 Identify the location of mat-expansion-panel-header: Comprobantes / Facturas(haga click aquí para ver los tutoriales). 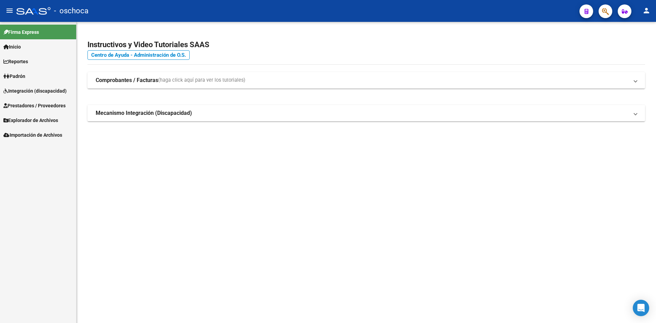
(366, 80).